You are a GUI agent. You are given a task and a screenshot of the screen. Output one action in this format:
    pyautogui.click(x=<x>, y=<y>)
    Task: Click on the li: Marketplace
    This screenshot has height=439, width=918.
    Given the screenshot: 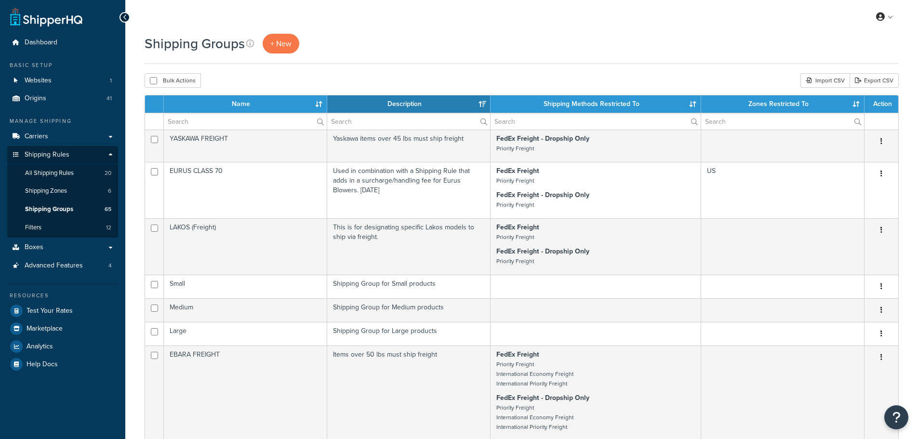 What is the action you would take?
    pyautogui.click(x=63, y=329)
    